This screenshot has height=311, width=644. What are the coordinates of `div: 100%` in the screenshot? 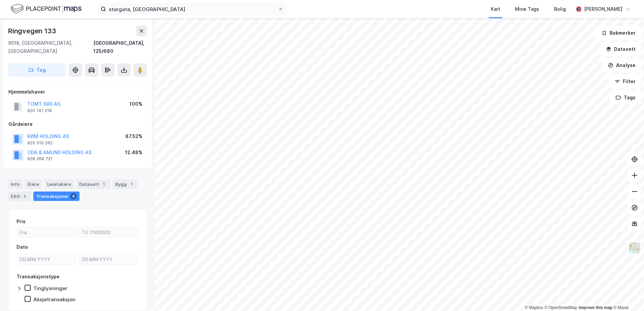 It's located at (136, 104).